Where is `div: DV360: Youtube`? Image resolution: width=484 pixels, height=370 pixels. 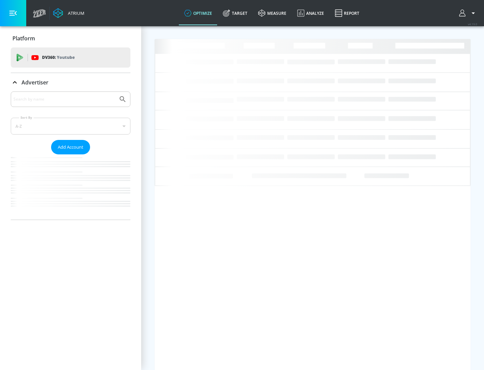 div: DV360: Youtube is located at coordinates (71, 58).